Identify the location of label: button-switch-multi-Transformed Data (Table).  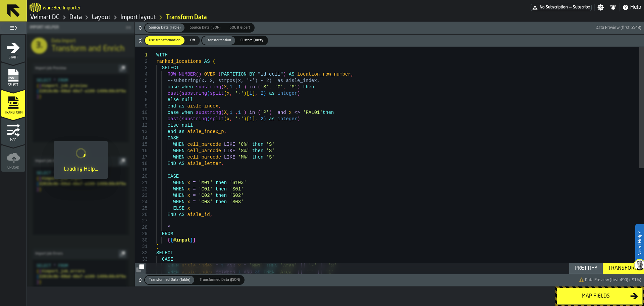
(169, 280).